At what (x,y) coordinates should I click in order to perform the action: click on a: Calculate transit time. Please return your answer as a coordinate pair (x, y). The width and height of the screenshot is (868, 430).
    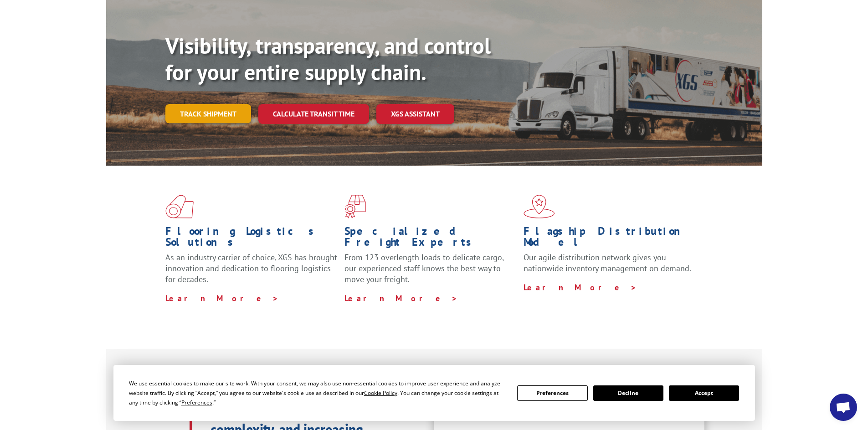
    Looking at the image, I should click on (313, 114).